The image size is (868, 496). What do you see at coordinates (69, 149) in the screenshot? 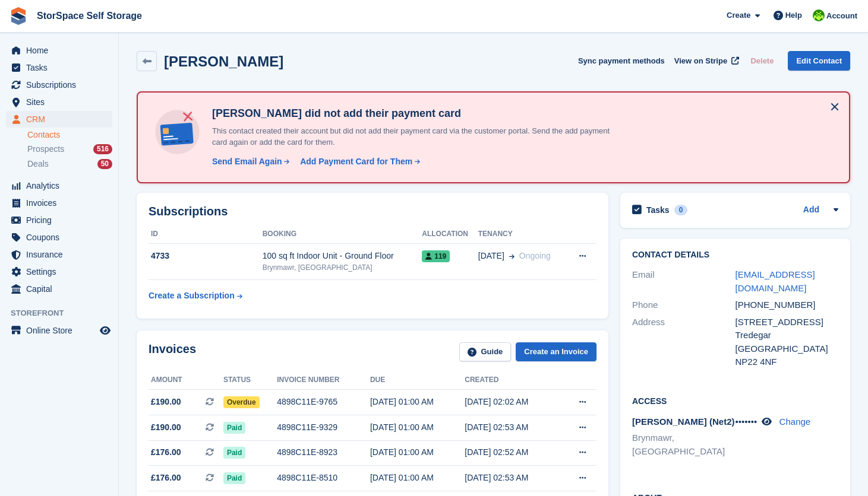
I see `a: Prospects 516` at bounding box center [69, 149].